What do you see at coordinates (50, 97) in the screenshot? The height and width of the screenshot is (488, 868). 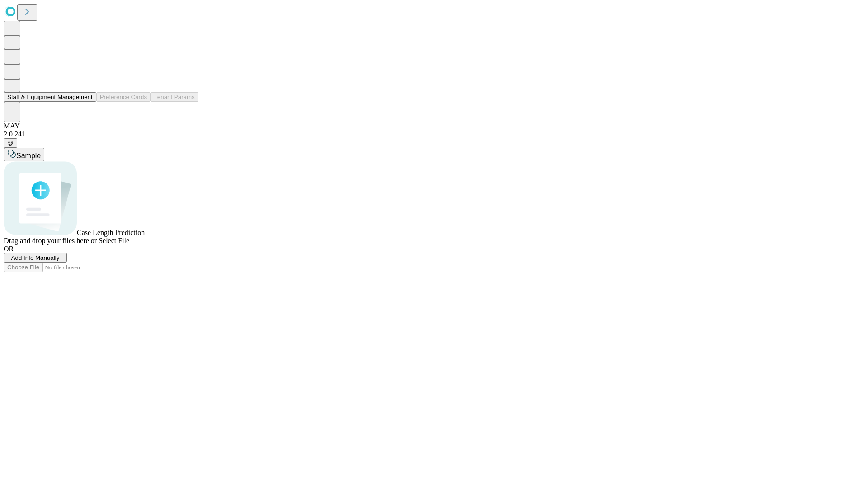 I see `button: Staff & Equipment Management` at bounding box center [50, 97].